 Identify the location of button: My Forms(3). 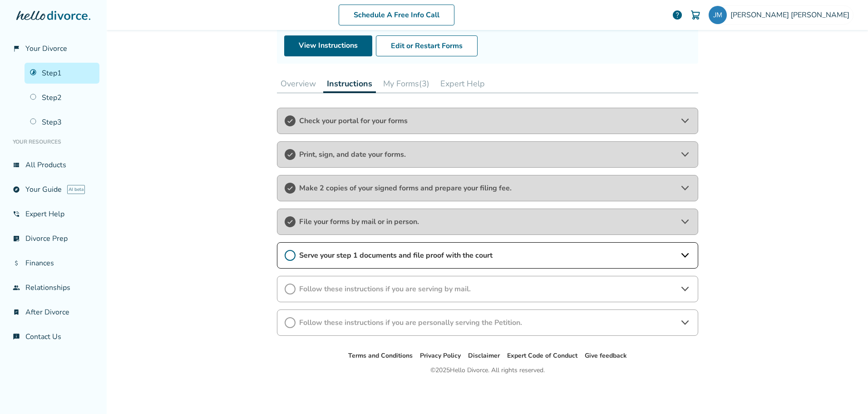
(406, 84).